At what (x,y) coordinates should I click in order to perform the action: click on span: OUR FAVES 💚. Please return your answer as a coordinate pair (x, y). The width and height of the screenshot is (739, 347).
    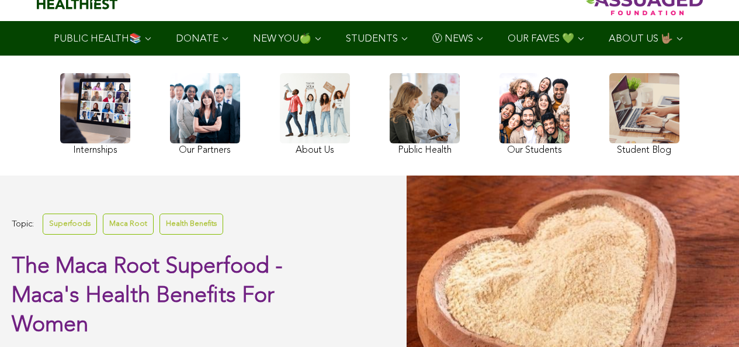
    Looking at the image, I should click on (541, 39).